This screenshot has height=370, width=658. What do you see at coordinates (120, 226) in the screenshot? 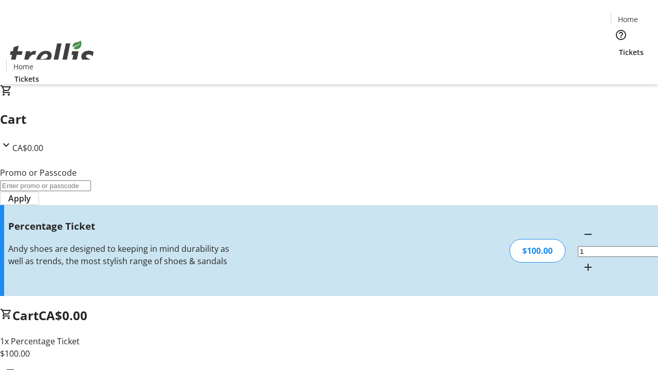
I see `h3: Percentage Ticket` at bounding box center [120, 226].